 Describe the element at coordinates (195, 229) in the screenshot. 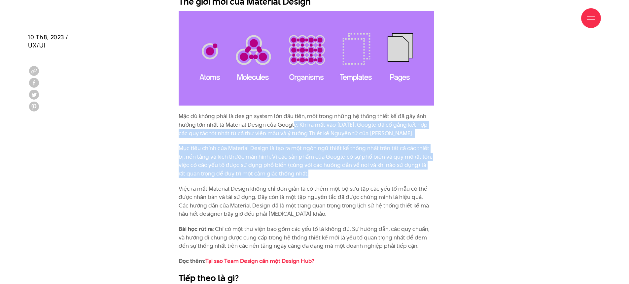

I see `strong: Bài học rút ra` at that location.